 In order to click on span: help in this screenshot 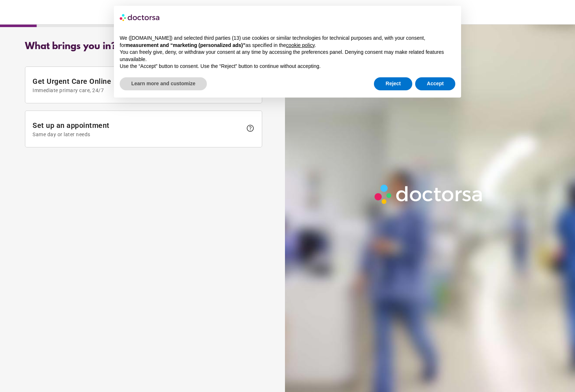, I will do `click(250, 129)`.